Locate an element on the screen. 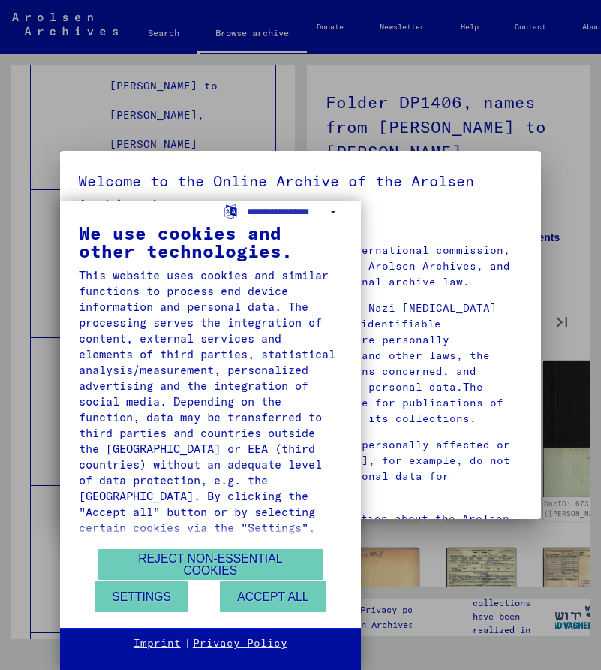 The image size is (601, 670). a: Privacy Policy is located at coordinates (240, 643).